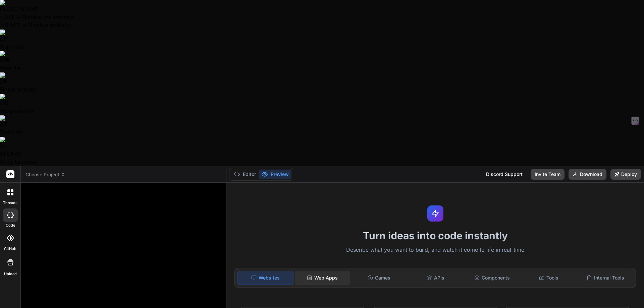 Image resolution: width=644 pixels, height=308 pixels. Describe the element at coordinates (275, 174) in the screenshot. I see `button: Preview` at that location.